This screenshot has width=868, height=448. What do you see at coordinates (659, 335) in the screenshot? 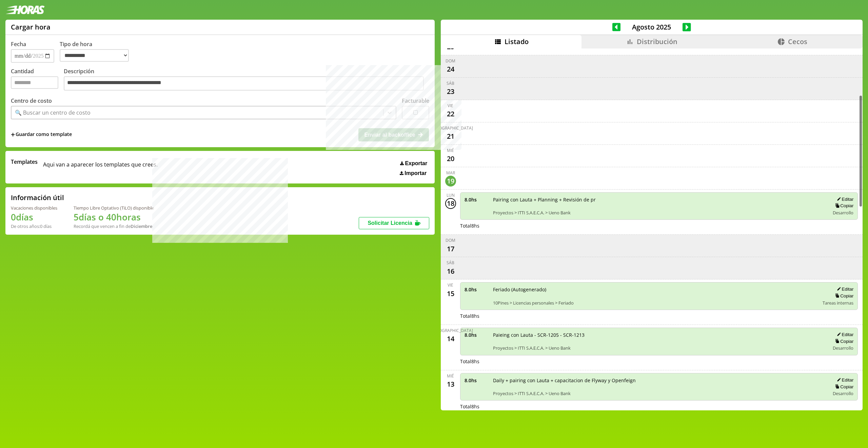
I see `span: Paieing con Lauta - SCR-1205 - SCR-1213` at bounding box center [659, 335].